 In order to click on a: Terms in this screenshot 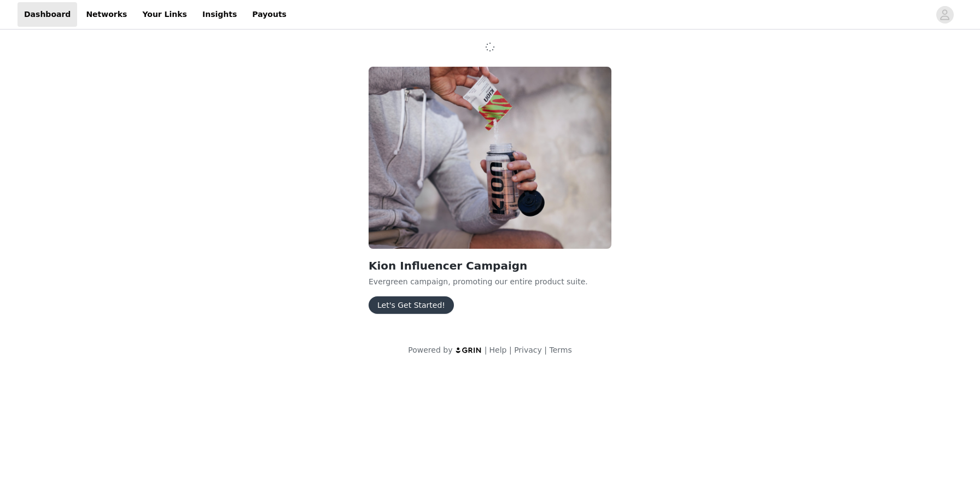, I will do `click(560, 350)`.